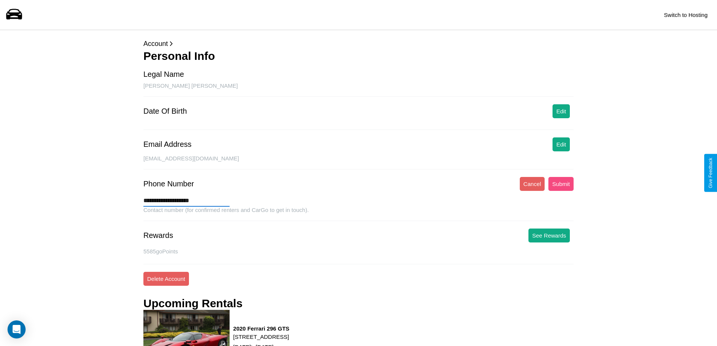 The width and height of the screenshot is (717, 346). I want to click on button: See Rewards, so click(549, 235).